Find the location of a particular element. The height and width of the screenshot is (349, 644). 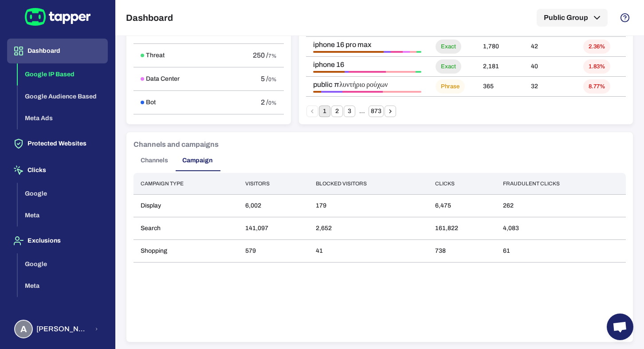

td: 141,097 is located at coordinates (273, 229).